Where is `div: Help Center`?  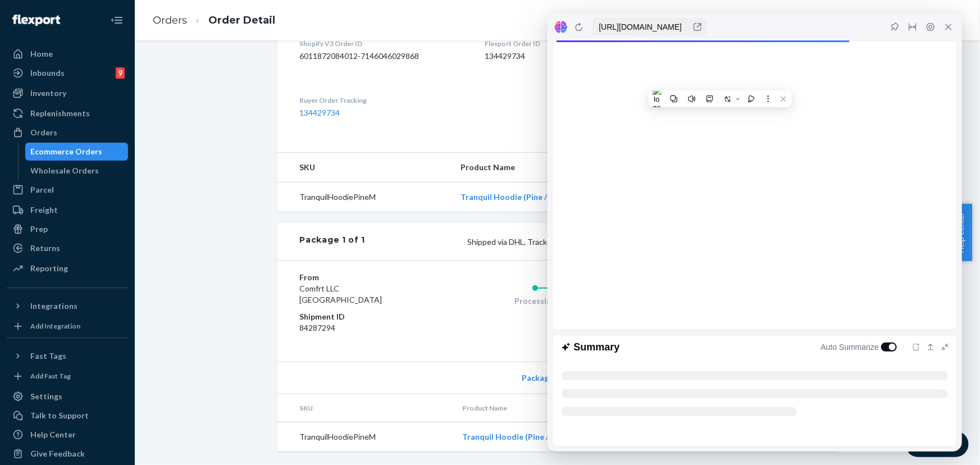 div: Help Center is located at coordinates (53, 435).